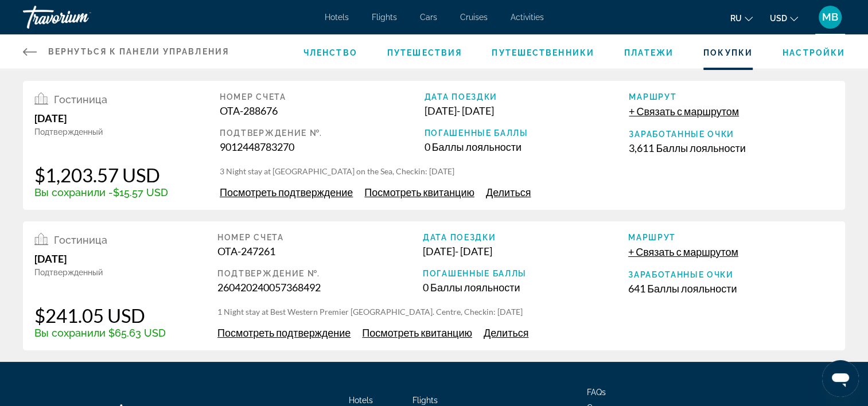  I want to click on span: Покупки, so click(728, 53).